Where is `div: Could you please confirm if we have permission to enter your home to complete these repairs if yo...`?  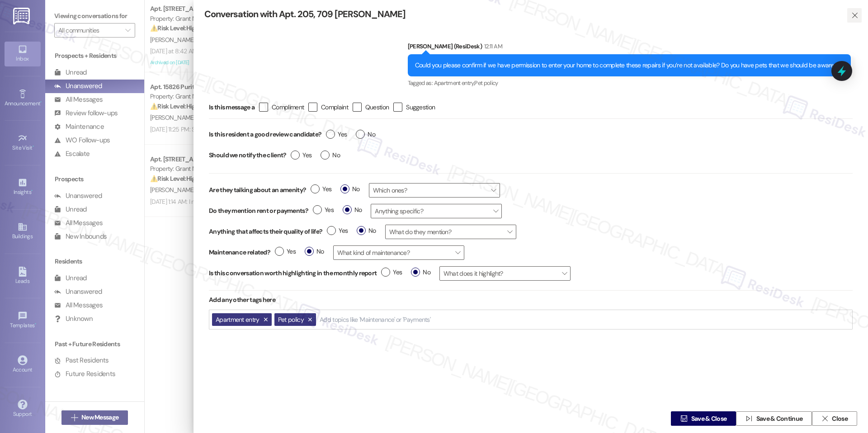 div: Could you please confirm if we have permission to enter your home to complete these repairs if yo... is located at coordinates (629, 65).